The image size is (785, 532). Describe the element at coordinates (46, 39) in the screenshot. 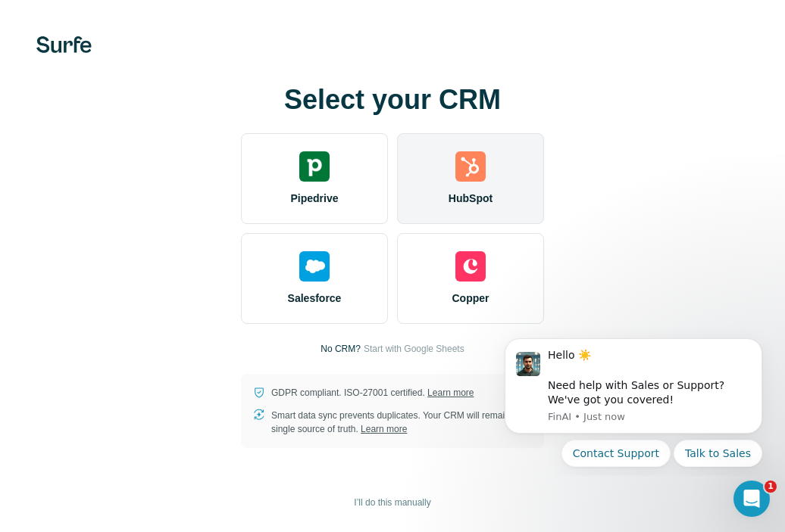

I see `img: Profile image for FinAI` at that location.